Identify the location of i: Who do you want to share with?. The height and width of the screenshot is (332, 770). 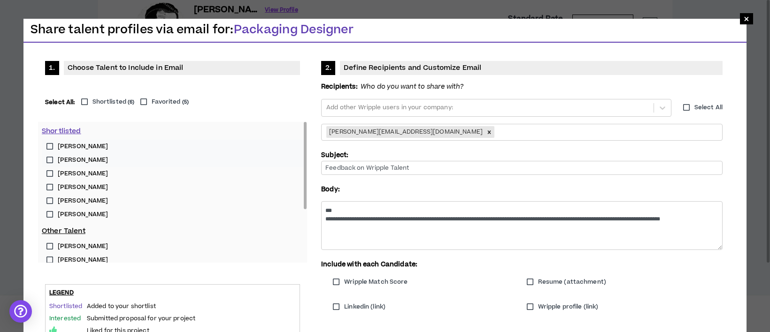
(412, 87).